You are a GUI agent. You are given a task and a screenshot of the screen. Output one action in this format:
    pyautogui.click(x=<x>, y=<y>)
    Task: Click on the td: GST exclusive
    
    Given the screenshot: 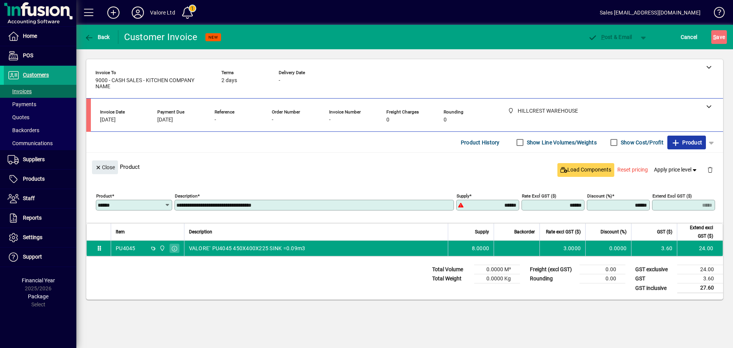 What is the action you would take?
    pyautogui.click(x=655, y=270)
    